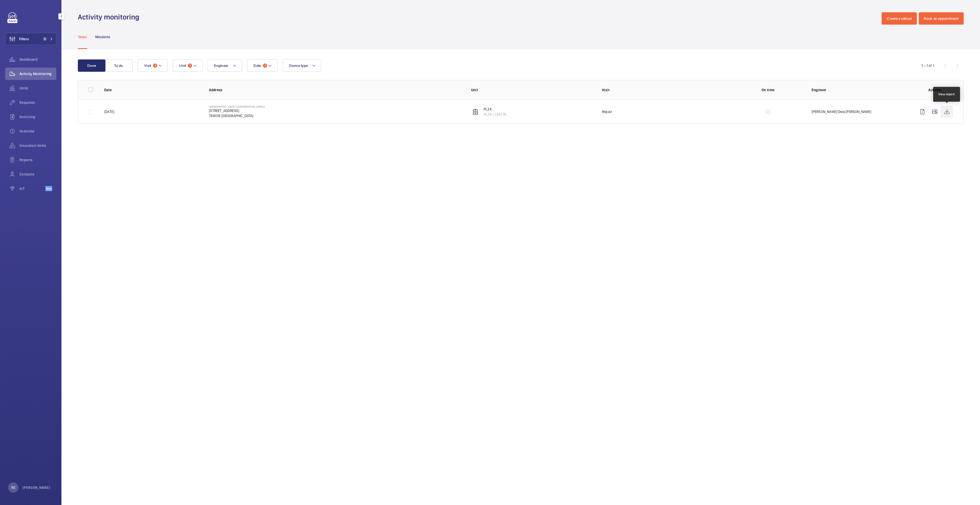 The height and width of the screenshot is (505, 980). I want to click on p: Date, so click(153, 90).